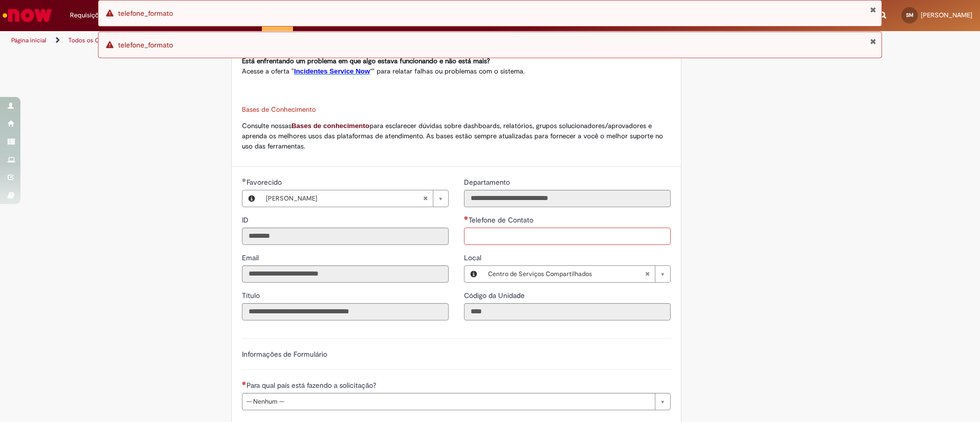 This screenshot has width=980, height=422. What do you see at coordinates (278, 109) in the screenshot?
I see `span: Bases de Conhecimento` at bounding box center [278, 109].